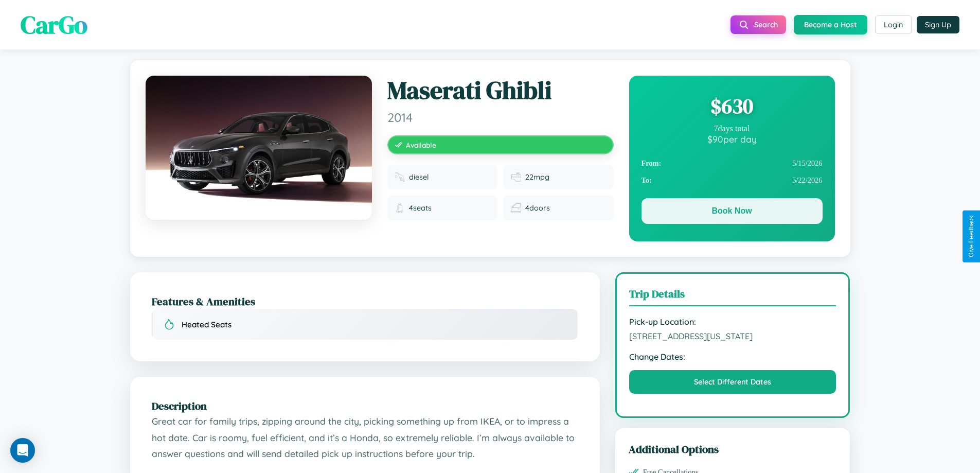 This screenshot has height=473, width=980. Describe the element at coordinates (259, 147) in the screenshot. I see `img: Maserati Ghibli 2014` at that location.